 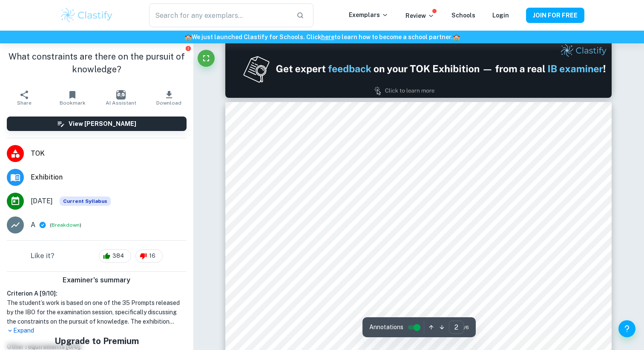 I want to click on button: Report issue, so click(x=188, y=48).